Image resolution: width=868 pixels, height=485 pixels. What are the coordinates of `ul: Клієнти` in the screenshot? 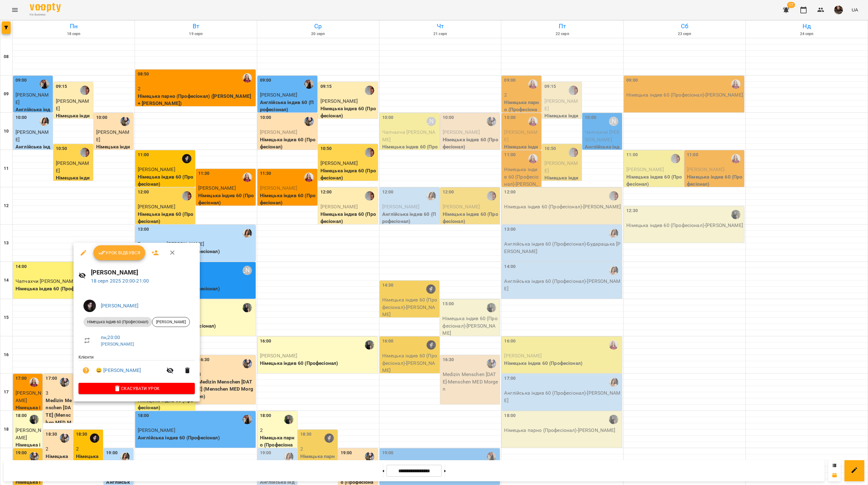 It's located at (137, 368).